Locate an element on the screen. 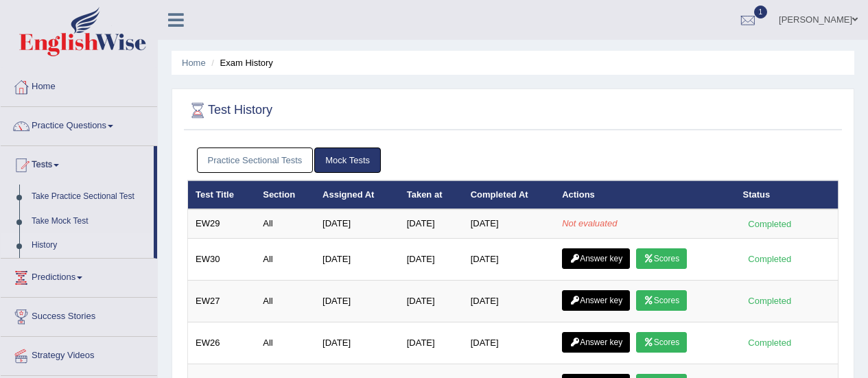 This screenshot has width=868, height=378. a: Practice Sectional Tests is located at coordinates (255, 159).